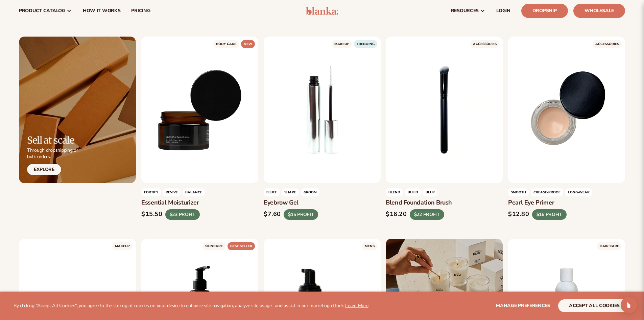 This screenshot has width=644, height=320. Describe the element at coordinates (191, 305) in the screenshot. I see `p: By clicking "Accept All Cookies", you agree to the storing of cookies on your device to enhance s...` at that location.